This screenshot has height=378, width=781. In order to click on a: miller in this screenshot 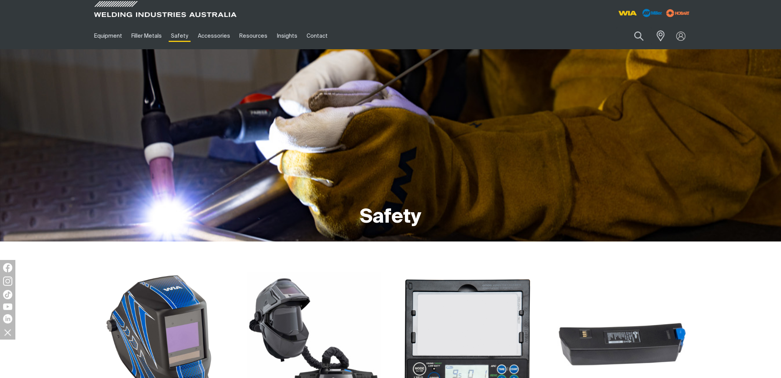, I will do `click(678, 13)`.